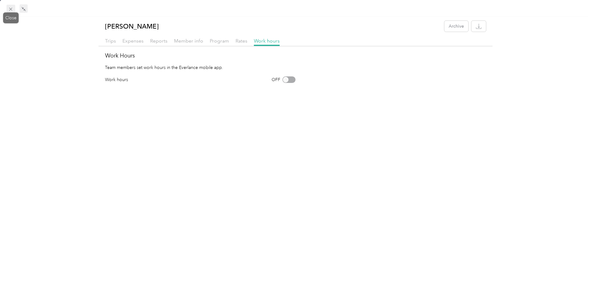  I want to click on p: Work hours, so click(117, 80).